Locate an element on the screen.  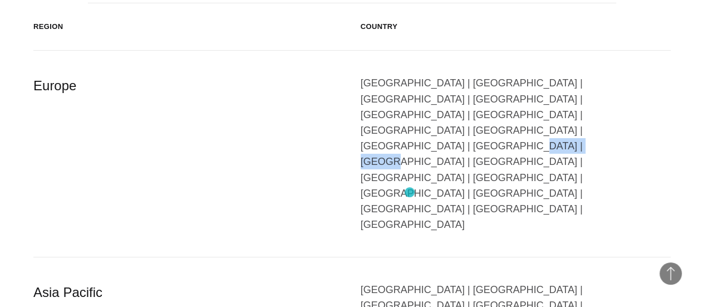
button: Back to Top is located at coordinates (670, 273).